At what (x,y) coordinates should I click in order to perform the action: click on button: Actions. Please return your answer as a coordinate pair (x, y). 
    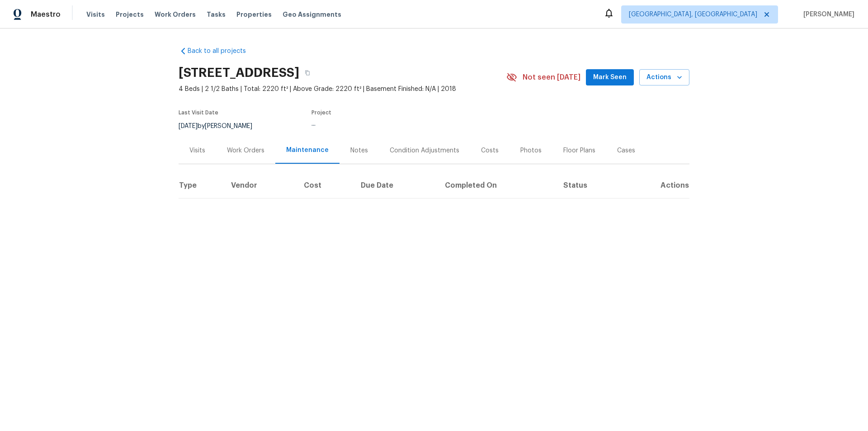
    Looking at the image, I should click on (664, 77).